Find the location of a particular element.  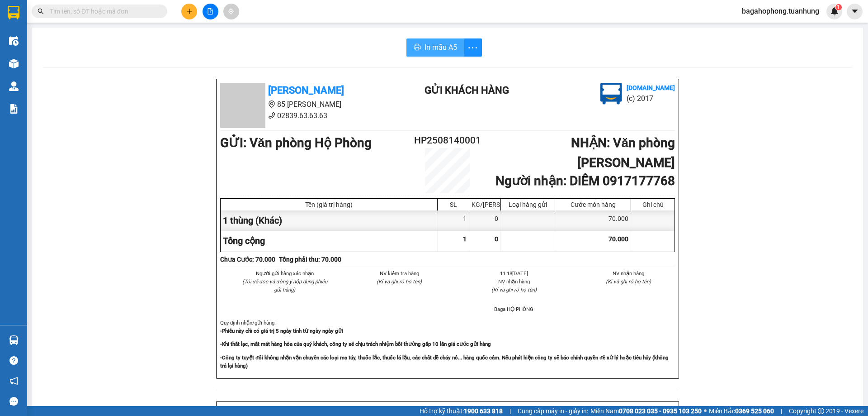

div: 70.000 is located at coordinates (593, 220).